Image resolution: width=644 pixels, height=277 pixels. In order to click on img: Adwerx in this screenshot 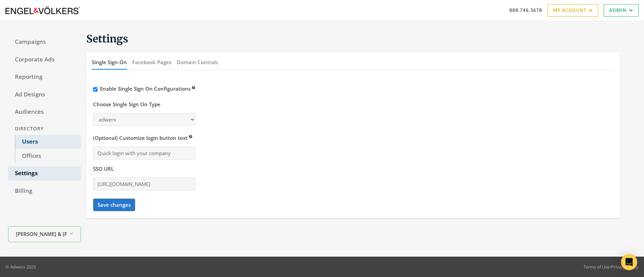, I will do `click(43, 10)`.